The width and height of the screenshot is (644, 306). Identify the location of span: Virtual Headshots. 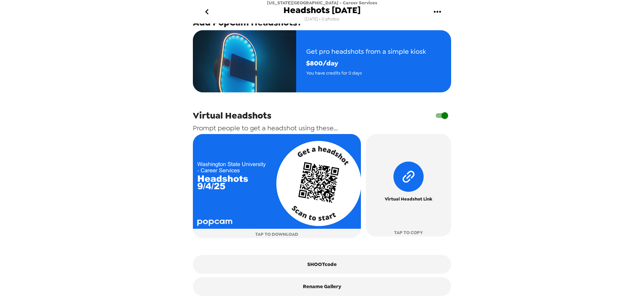
(232, 116).